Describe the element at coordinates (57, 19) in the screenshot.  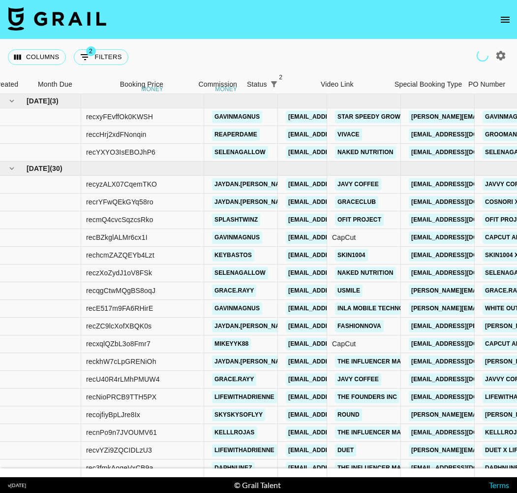
I see `img: Grail Talent` at that location.